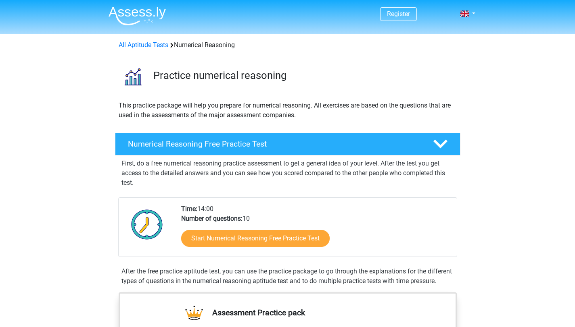 Image resolution: width=575 pixels, height=327 pixels. What do you see at coordinates (315, 231) in the screenshot?
I see `div: 14:00 10` at bounding box center [315, 231].